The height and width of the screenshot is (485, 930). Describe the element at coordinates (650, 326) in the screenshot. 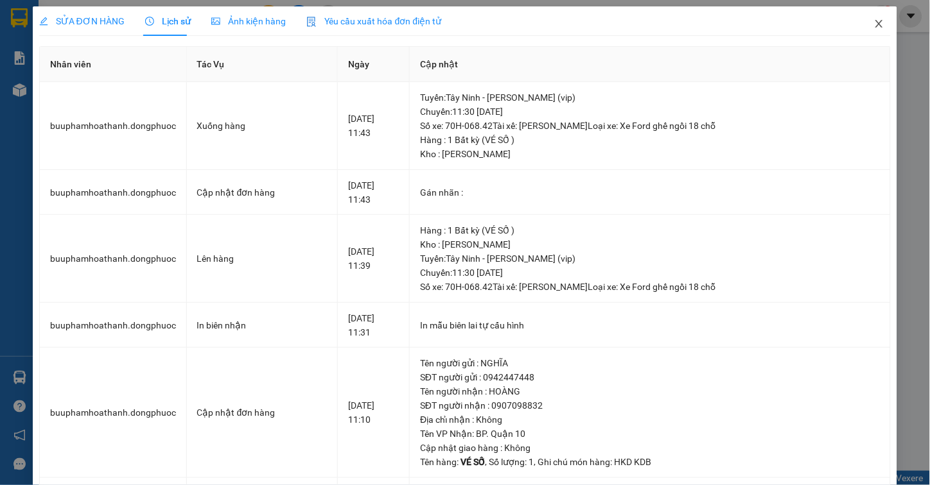

I see `div: In mẫu biên lai tự cấu hình` at that location.